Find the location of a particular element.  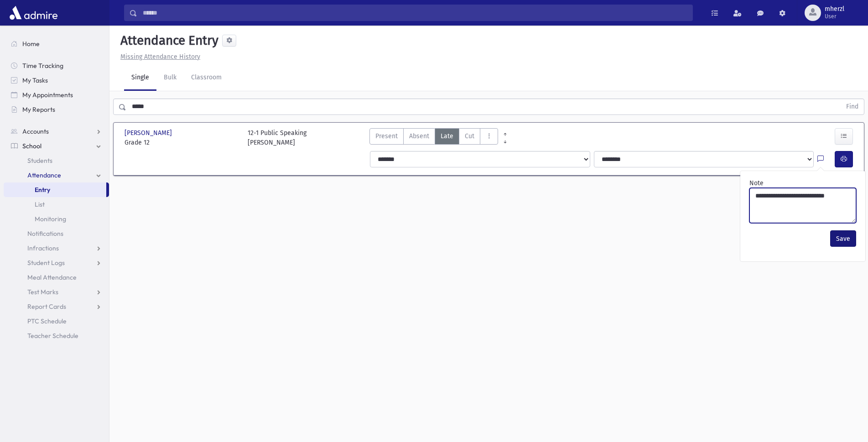

a: Test Marks is located at coordinates (56, 292).